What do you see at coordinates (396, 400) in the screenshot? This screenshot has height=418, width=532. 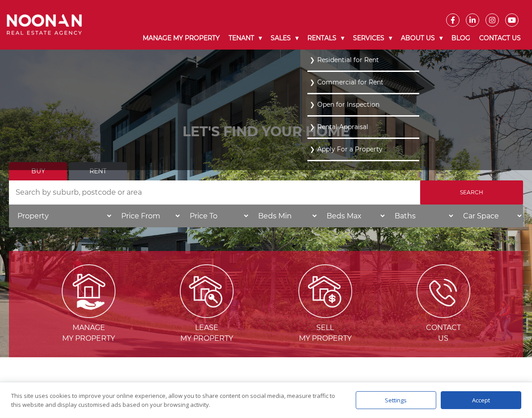 I see `div: Settings` at bounding box center [396, 400].